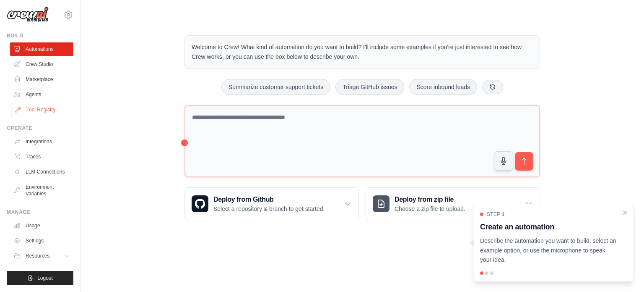 The image size is (644, 292). What do you see at coordinates (42, 142) in the screenshot?
I see `a: Integrations` at bounding box center [42, 142].